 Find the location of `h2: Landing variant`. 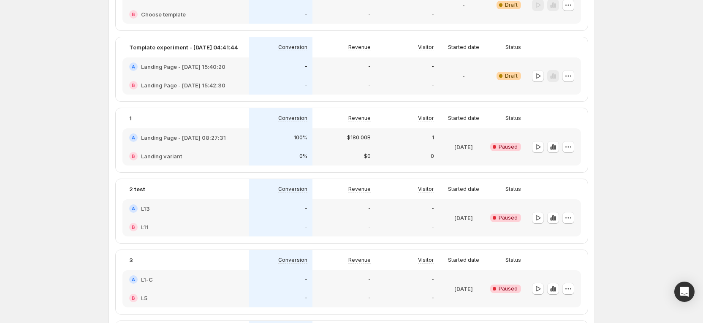

h2: Landing variant is located at coordinates (161, 156).